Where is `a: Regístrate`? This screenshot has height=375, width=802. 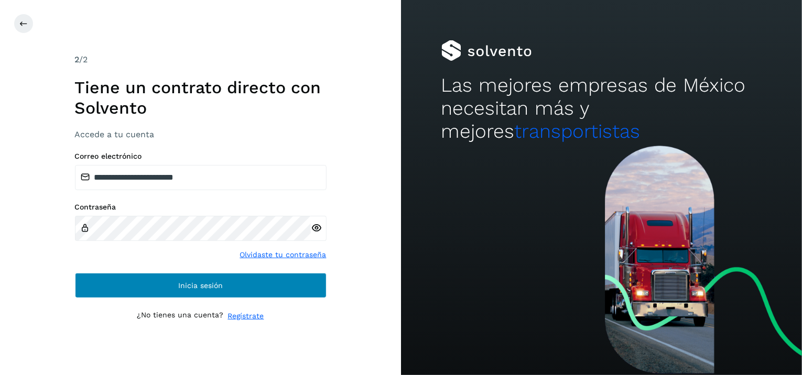 a: Regístrate is located at coordinates (246, 316).